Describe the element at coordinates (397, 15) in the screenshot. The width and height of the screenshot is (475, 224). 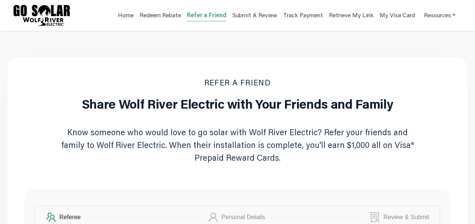
I see `a: My Visa Card` at that location.